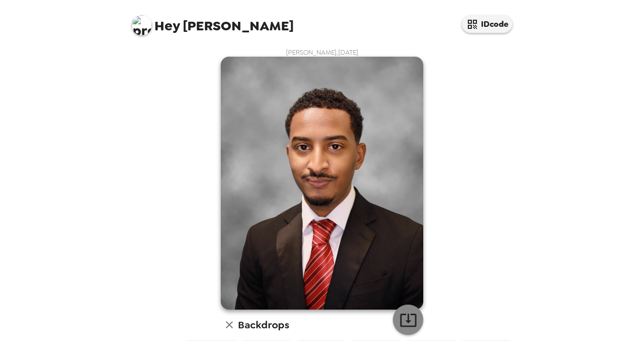 The image size is (644, 341). I want to click on img: user, so click(322, 183).